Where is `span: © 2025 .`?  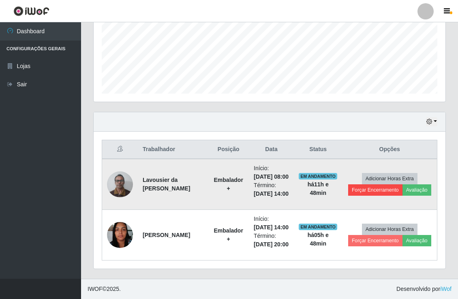 span: © 2025 . is located at coordinates (104, 289).